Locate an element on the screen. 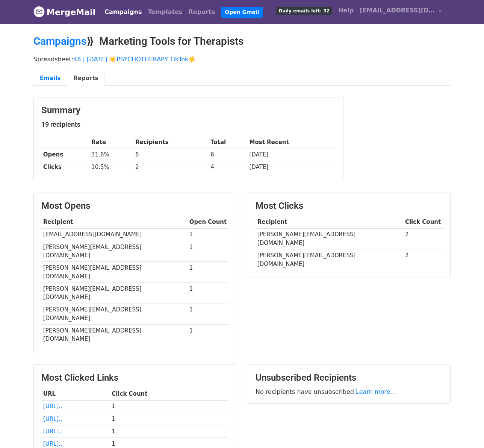 This screenshot has height=448, width=484. h3: Most Clicked Links is located at coordinates (135, 378).